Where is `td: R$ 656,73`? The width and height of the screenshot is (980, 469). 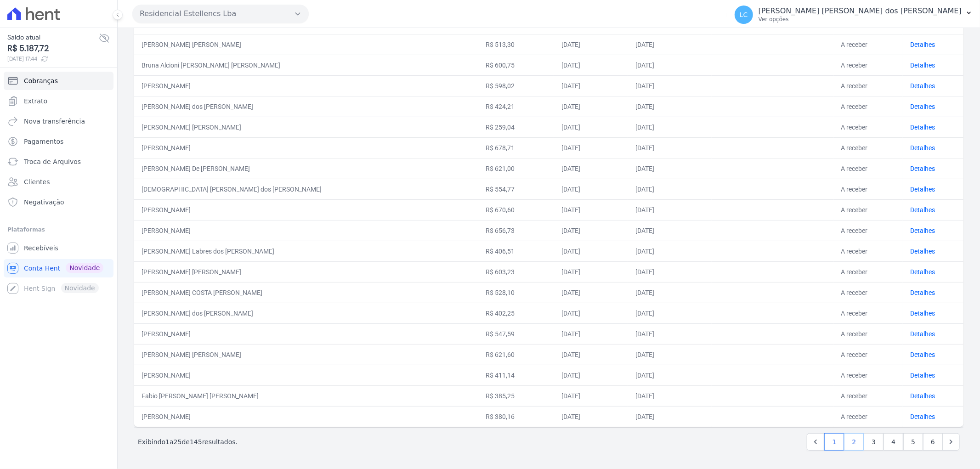 td: R$ 656,73 is located at coordinates (516, 230).